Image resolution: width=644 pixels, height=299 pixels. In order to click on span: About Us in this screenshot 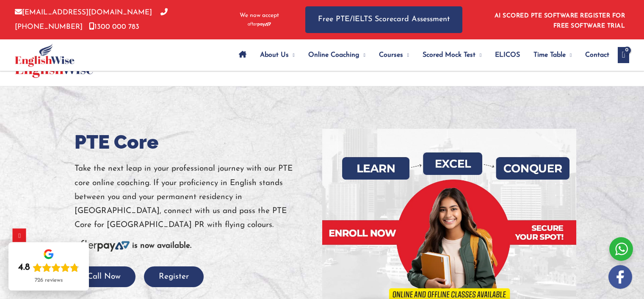, I will do `click(274, 55)`.